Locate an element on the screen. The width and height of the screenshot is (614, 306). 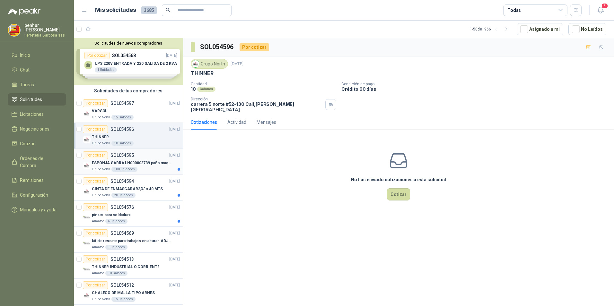
p: Condición de pago is located at coordinates (476, 84).